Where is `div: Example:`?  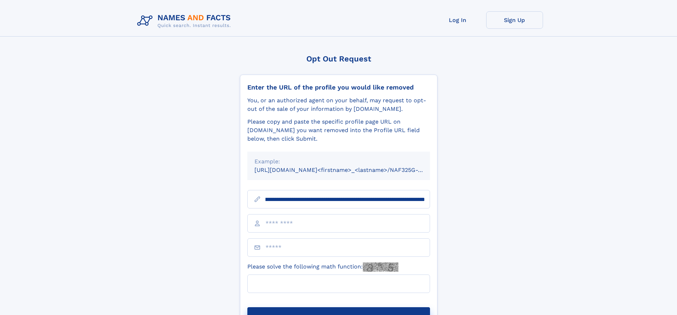 div: Example: is located at coordinates (339, 162).